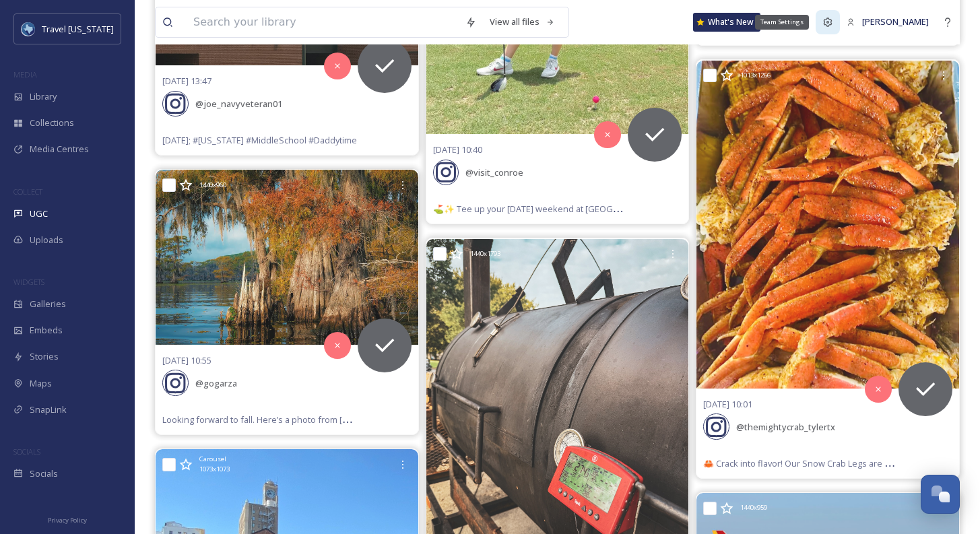 The image size is (980, 534). I want to click on span: Stories, so click(44, 356).